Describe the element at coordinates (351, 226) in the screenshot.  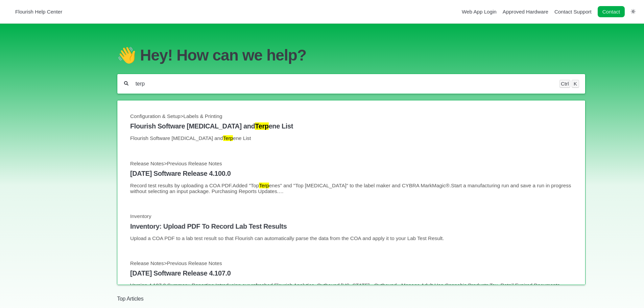
I see `h4: Inventory: Upload PDF To Record Lab Test Results` at that location.